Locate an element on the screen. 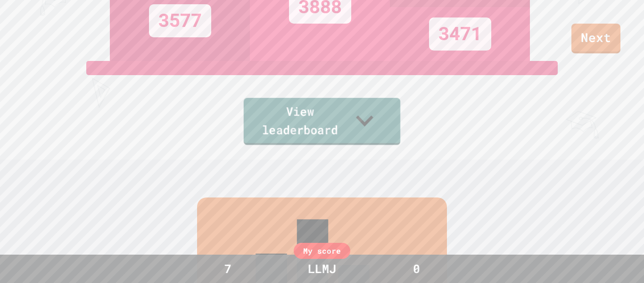 The width and height of the screenshot is (644, 283). div: 3577 is located at coordinates (180, 20).